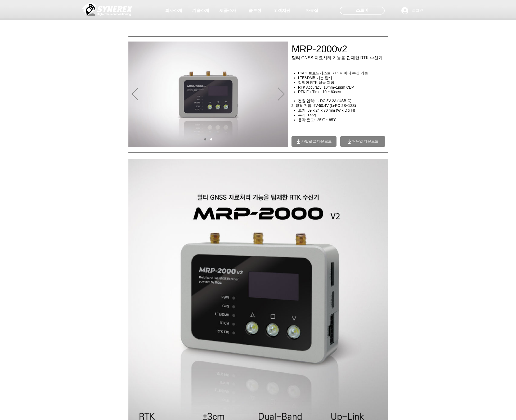 The width and height of the screenshot is (516, 420). Describe the element at coordinates (205, 139) in the screenshot. I see `a: 01` at that location.